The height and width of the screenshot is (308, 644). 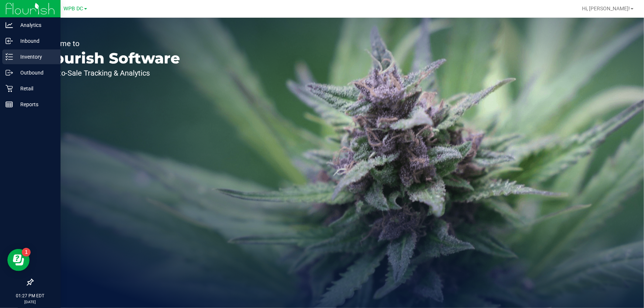 I want to click on inline-svg: Inventory, so click(x=9, y=57).